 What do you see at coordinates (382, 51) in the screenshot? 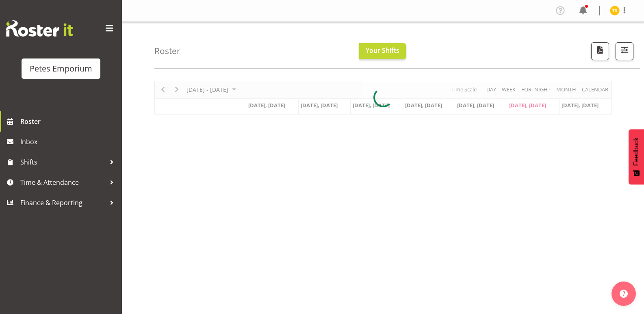
I see `button: Your Shifts` at bounding box center [382, 51].